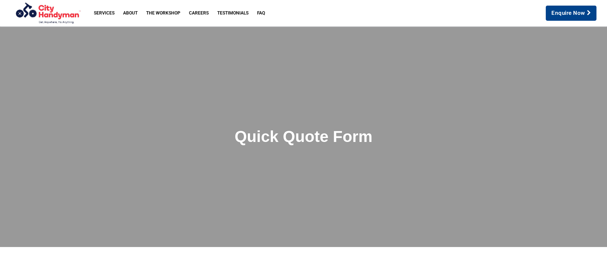 The height and width of the screenshot is (276, 607). I want to click on a: FAQ, so click(261, 13).